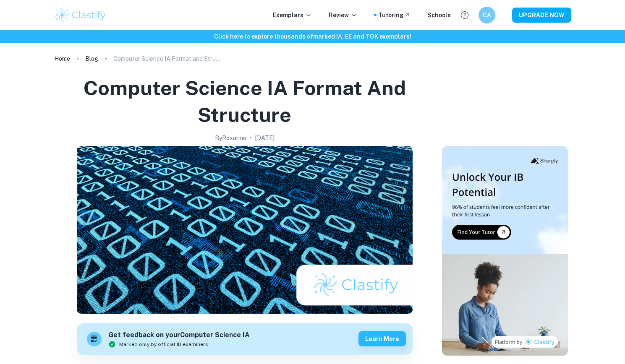 This screenshot has height=364, width=625. I want to click on a: Schools, so click(439, 15).